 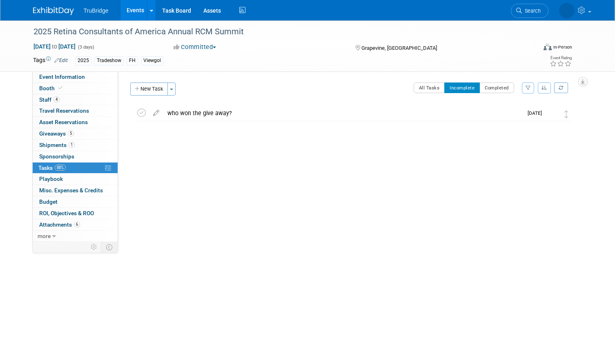 I want to click on div: Event Rating, so click(x=561, y=58).